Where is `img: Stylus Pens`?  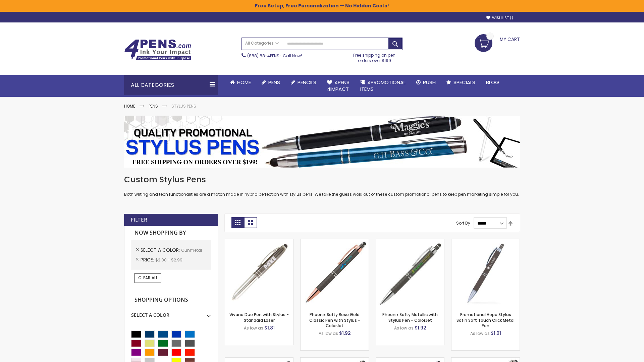 img: Stylus Pens is located at coordinates (322, 141).